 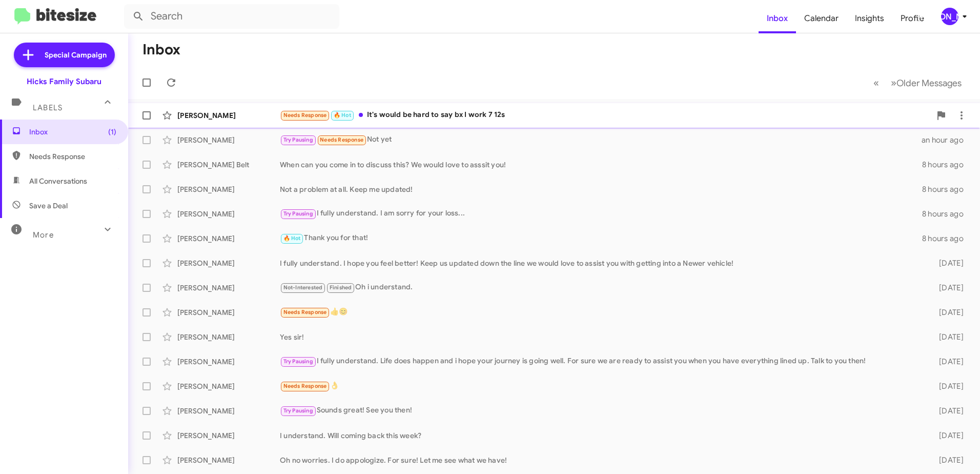 What do you see at coordinates (821, 19) in the screenshot?
I see `span: Calendar` at bounding box center [821, 19].